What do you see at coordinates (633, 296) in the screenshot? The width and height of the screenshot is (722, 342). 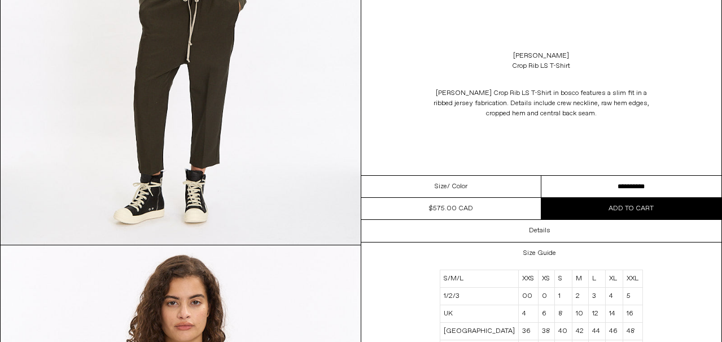 I see `td: 5` at bounding box center [633, 296].